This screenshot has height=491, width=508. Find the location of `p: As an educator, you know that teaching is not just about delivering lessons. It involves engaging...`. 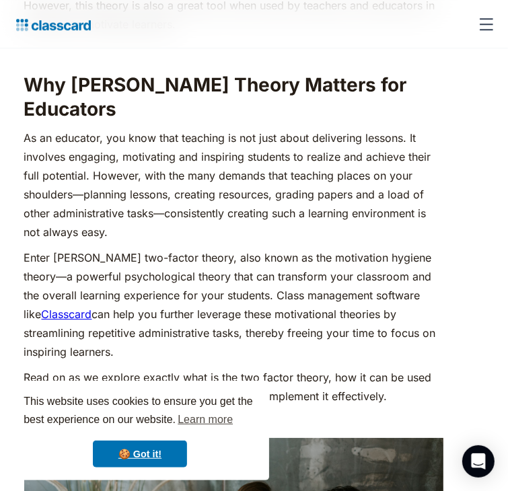

p: As an educator, you know that teaching is not just about delivering lessons. It involves engaging... is located at coordinates (233, 185).